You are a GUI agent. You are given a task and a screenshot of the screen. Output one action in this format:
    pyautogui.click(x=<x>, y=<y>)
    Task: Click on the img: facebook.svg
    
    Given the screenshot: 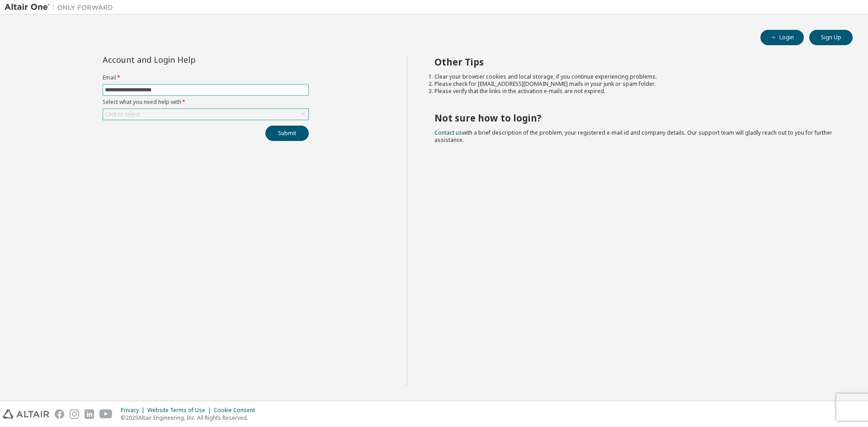 What is the action you would take?
    pyautogui.click(x=59, y=414)
    